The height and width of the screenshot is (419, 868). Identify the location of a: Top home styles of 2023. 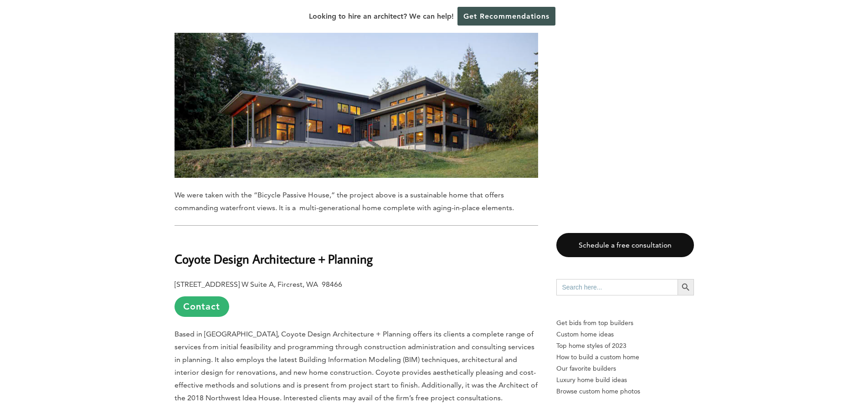
(625, 345).